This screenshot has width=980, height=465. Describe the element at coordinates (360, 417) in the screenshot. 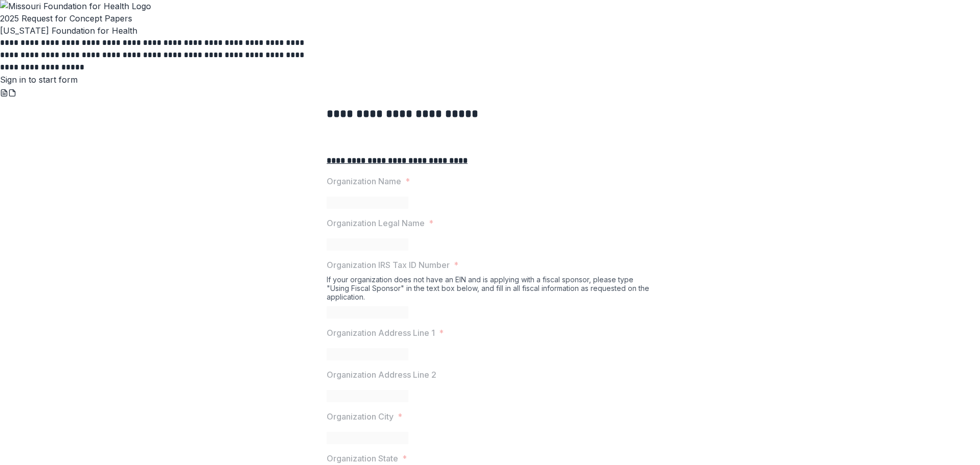

I see `p: Organization City` at that location.